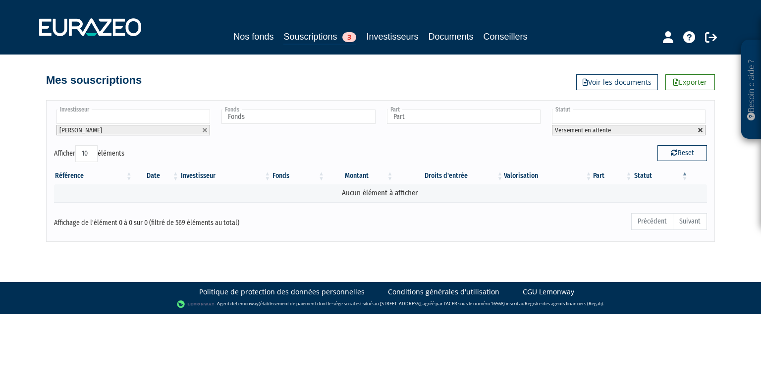  What do you see at coordinates (89, 154) in the screenshot?
I see `label: Afficher éléments` at bounding box center [89, 154].